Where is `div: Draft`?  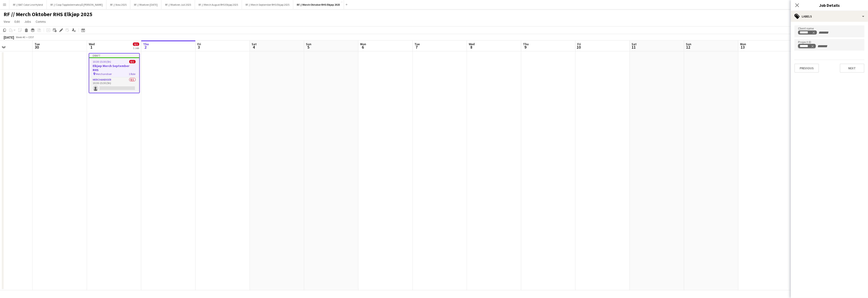 div: Draft is located at coordinates (114, 55).